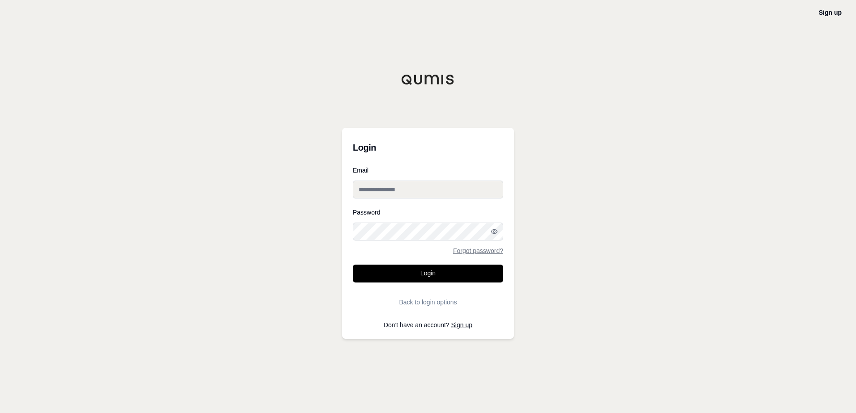  What do you see at coordinates (428, 148) in the screenshot?
I see `h3: Login` at bounding box center [428, 148].